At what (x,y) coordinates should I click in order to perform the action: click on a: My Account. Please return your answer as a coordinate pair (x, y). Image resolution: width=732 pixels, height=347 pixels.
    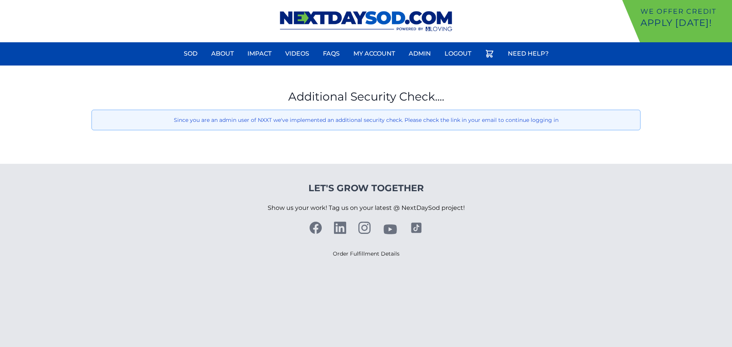
    Looking at the image, I should click on (374, 54).